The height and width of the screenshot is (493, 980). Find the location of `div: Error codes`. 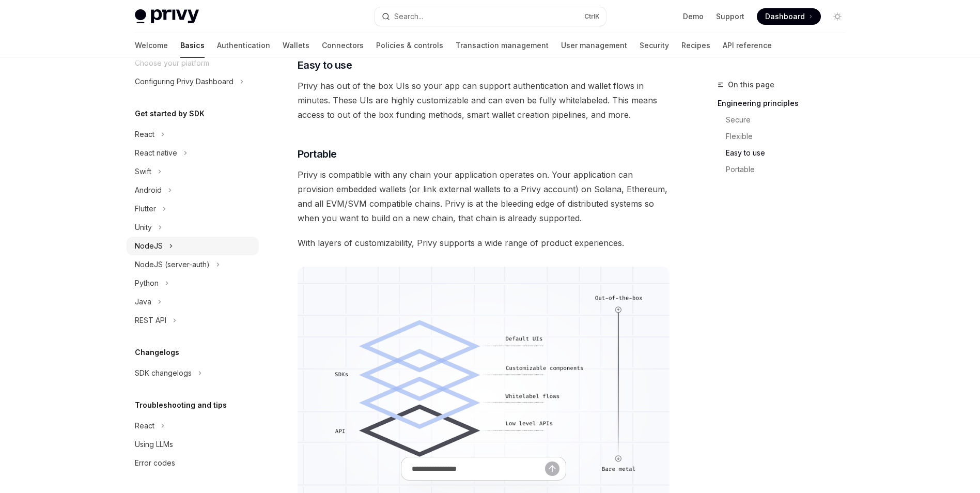

div: Error codes is located at coordinates (155, 463).